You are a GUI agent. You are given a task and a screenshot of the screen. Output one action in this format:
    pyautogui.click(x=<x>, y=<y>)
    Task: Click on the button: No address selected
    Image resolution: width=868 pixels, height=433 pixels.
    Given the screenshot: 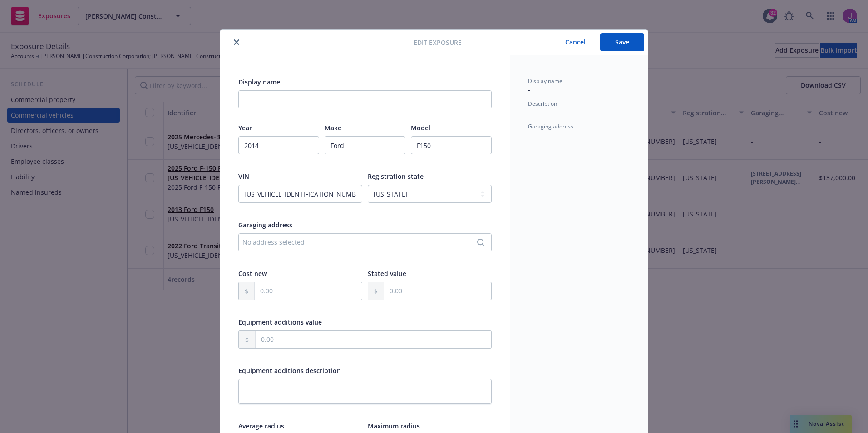 What is the action you would take?
    pyautogui.click(x=365, y=242)
    